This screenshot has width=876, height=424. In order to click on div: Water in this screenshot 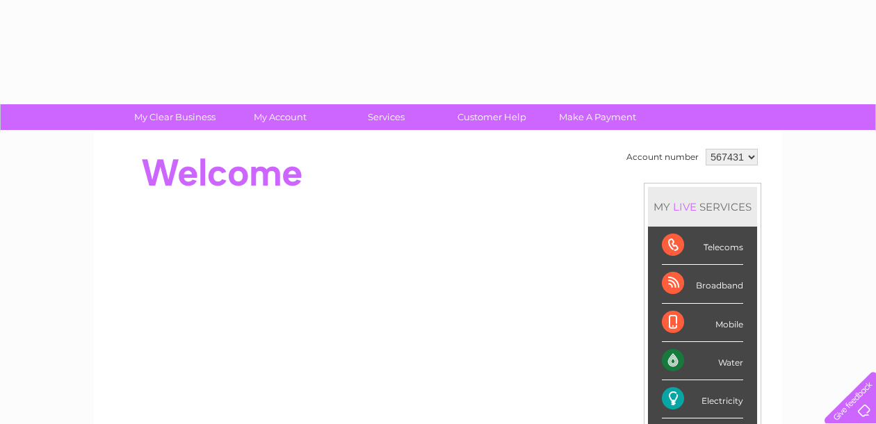, I will do `click(702, 361)`.